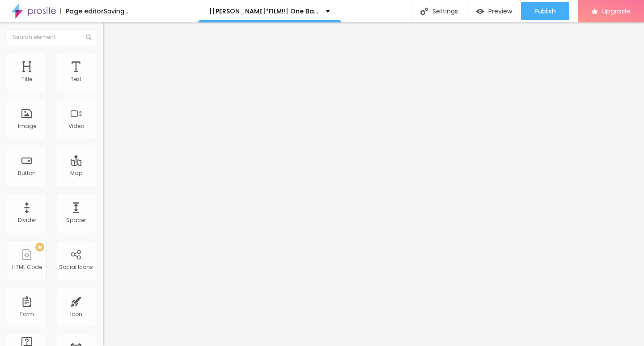 The height and width of the screenshot is (346, 644). Describe the element at coordinates (116, 11) in the screenshot. I see `div: Saving...` at that location.